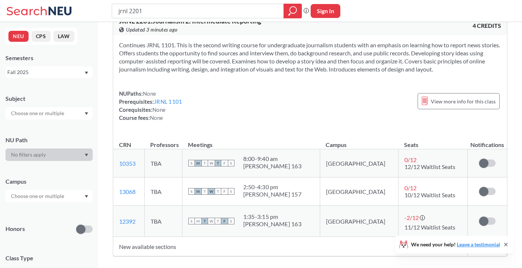  I want to click on span: We need your help!, so click(455, 244).